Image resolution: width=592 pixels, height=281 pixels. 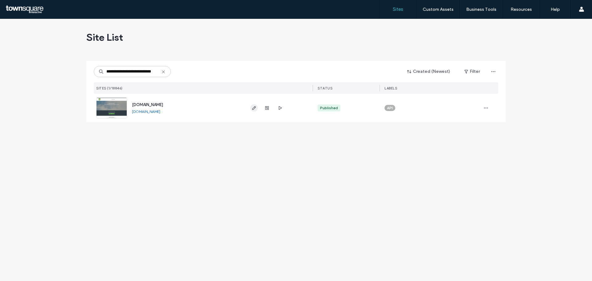 What do you see at coordinates (325, 88) in the screenshot?
I see `span: STATUS` at bounding box center [325, 88].